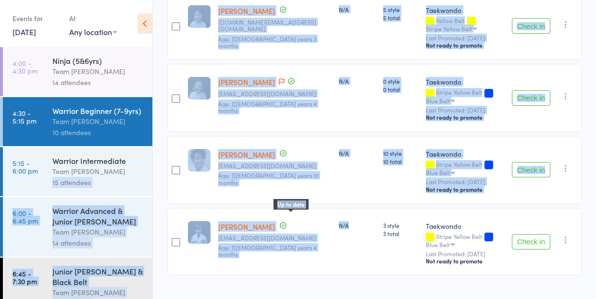 The width and height of the screenshot is (596, 299). Describe the element at coordinates (93, 32) in the screenshot. I see `div: Any location` at that location.